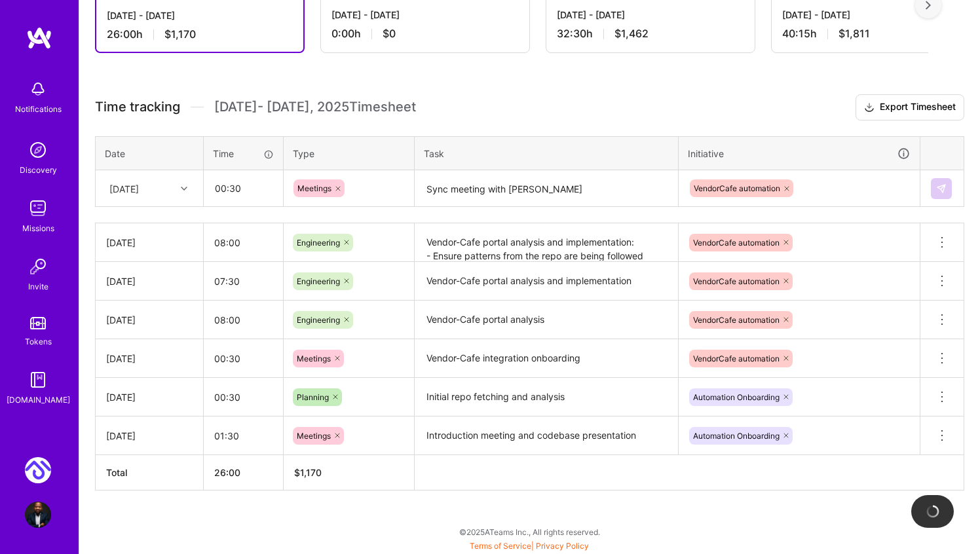  Describe the element at coordinates (38, 515) in the screenshot. I see `img: User Avatar` at that location.